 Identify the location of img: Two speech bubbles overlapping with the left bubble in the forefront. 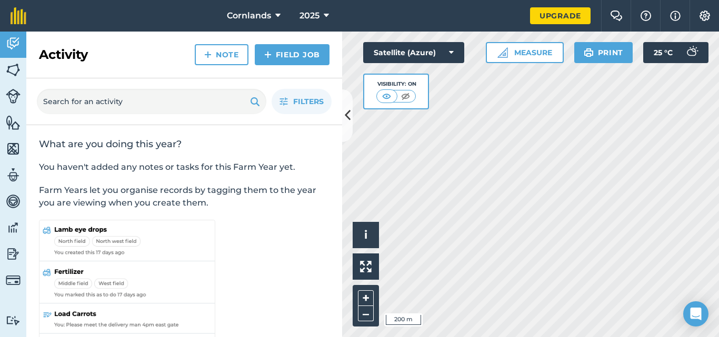
(616, 16).